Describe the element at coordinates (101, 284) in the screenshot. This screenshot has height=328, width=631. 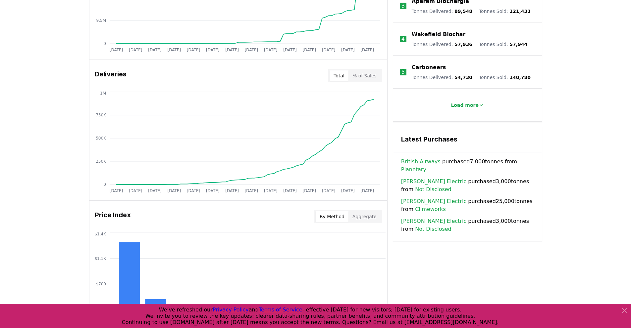
I see `tspan: $700` at that location.